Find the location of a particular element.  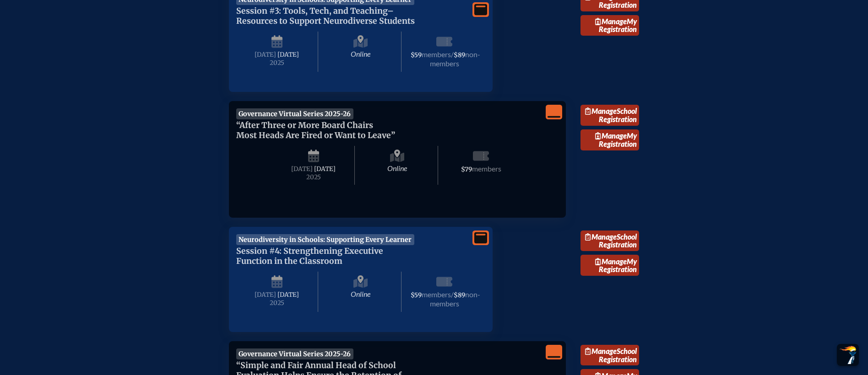

span: Session #4: Strengthening Executive Function in the Classroom is located at coordinates (309, 256).